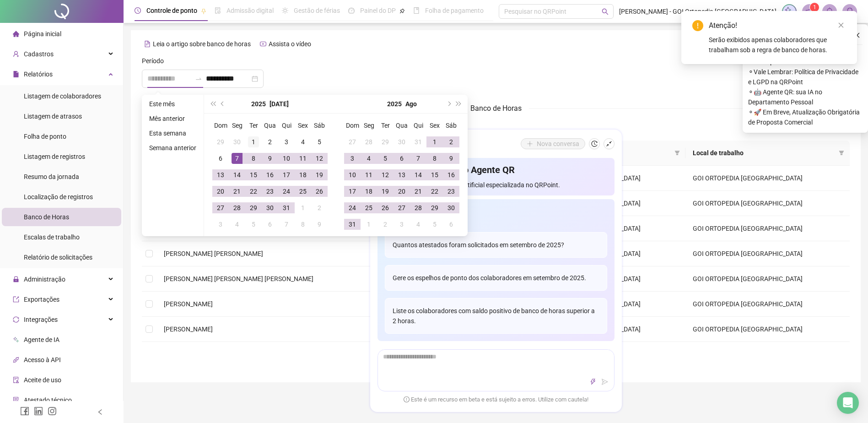 The width and height of the screenshot is (868, 423). Describe the element at coordinates (435, 191) in the screenshot. I see `td: 2025-08-22` at that location.